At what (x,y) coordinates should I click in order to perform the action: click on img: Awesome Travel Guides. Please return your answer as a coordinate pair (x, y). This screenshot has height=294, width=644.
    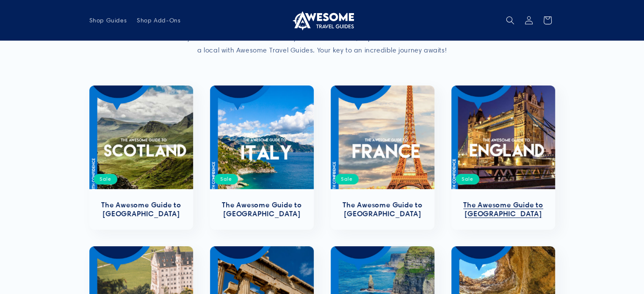
    Looking at the image, I should click on (323, 20).